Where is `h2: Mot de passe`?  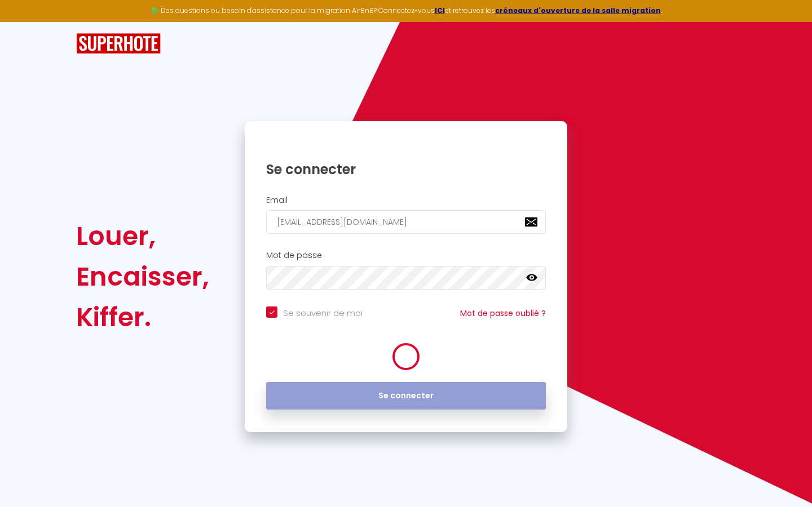 h2: Mot de passe is located at coordinates (406, 255).